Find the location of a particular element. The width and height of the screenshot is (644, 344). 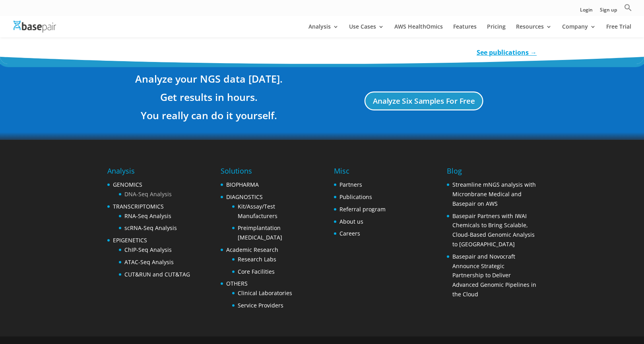

a: Sign up is located at coordinates (608, 11).